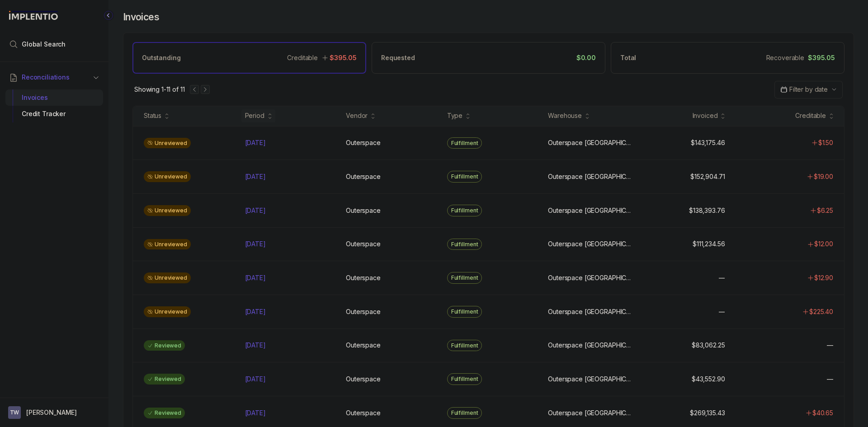  I want to click on p: Recoverable, so click(785, 58).